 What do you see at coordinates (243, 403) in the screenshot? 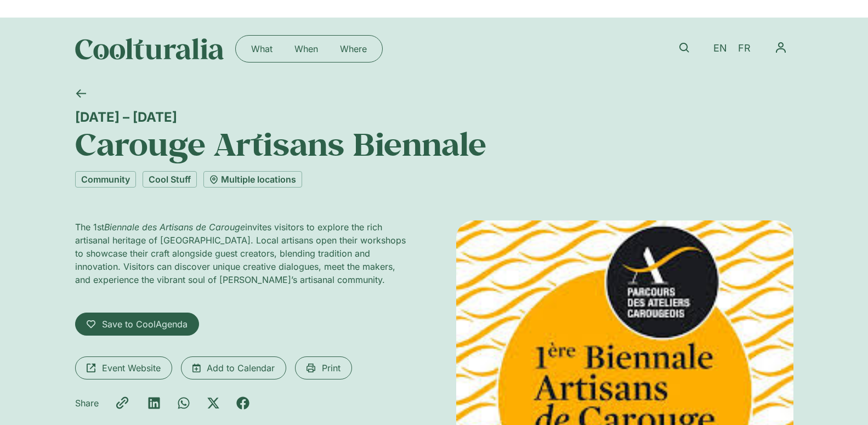
I see `div: Share on facebook` at bounding box center [243, 403].